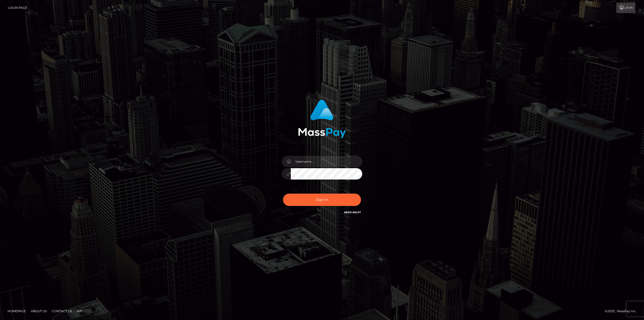 The height and width of the screenshot is (320, 644). I want to click on img: MassPay Login, so click(322, 119).